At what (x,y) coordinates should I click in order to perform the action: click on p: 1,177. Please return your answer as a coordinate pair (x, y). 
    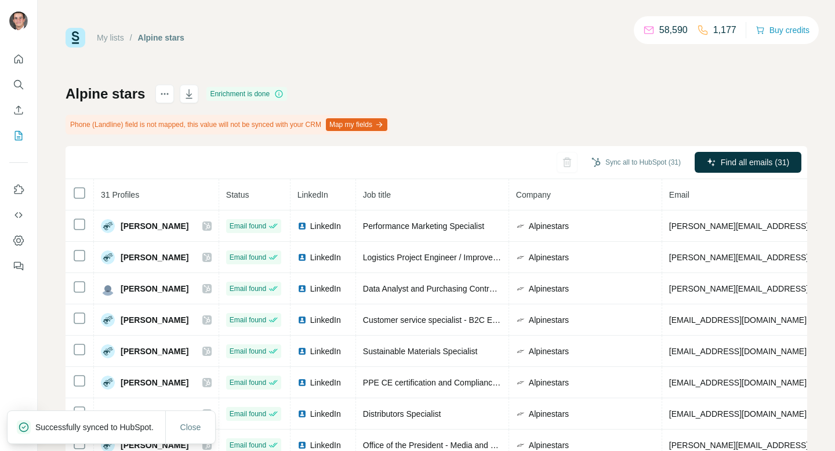
    Looking at the image, I should click on (725, 30).